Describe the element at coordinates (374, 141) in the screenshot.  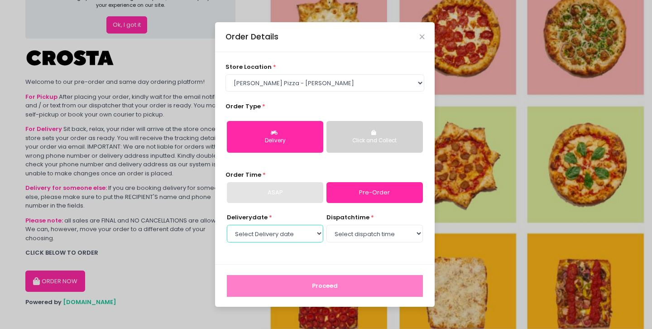
I see `div: Click and Collect` at that location.